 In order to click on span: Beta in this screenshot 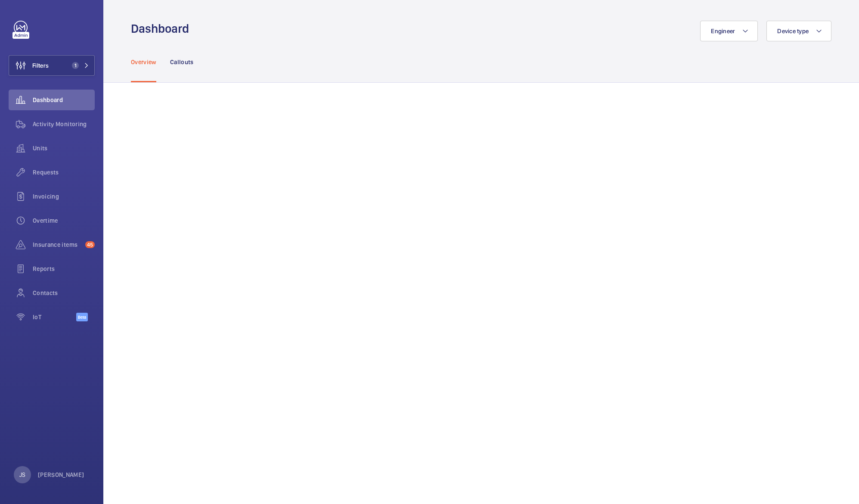, I will do `click(82, 317)`.